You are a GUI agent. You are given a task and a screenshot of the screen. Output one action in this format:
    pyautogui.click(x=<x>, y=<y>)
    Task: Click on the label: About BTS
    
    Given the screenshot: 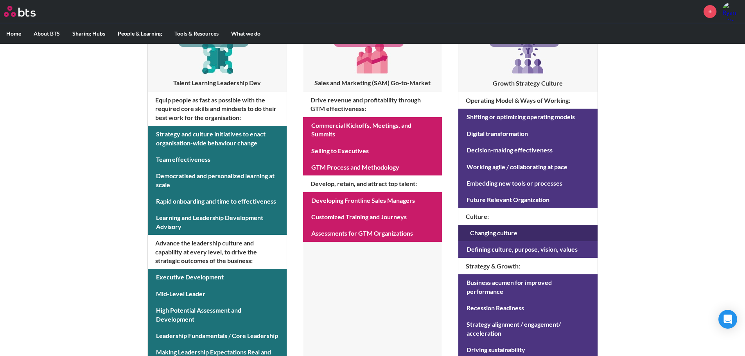 What is the action you would take?
    pyautogui.click(x=47, y=34)
    